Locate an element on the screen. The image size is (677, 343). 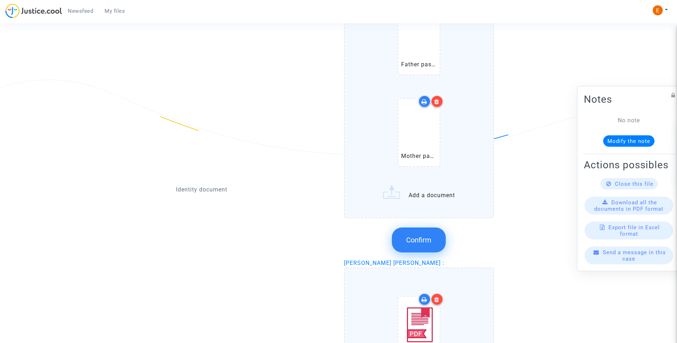
button: Confirm is located at coordinates (418, 240).